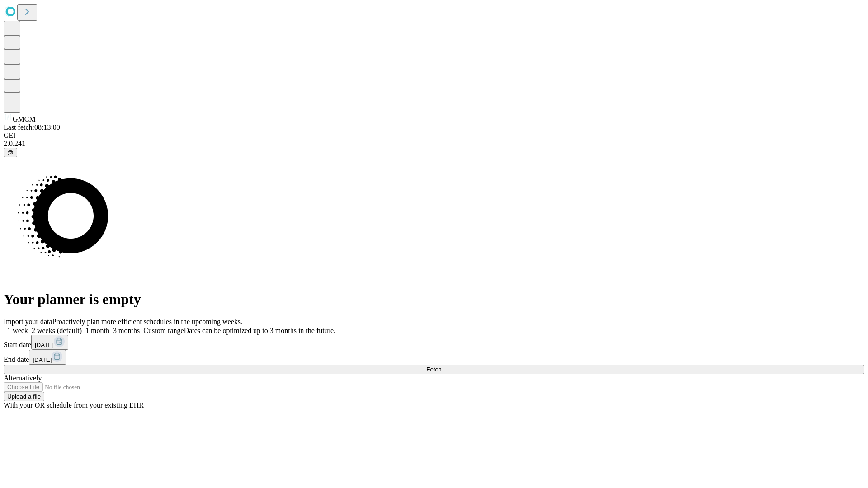 This screenshot has width=868, height=488. Describe the element at coordinates (126, 330) in the screenshot. I see `span: 3 months` at that location.